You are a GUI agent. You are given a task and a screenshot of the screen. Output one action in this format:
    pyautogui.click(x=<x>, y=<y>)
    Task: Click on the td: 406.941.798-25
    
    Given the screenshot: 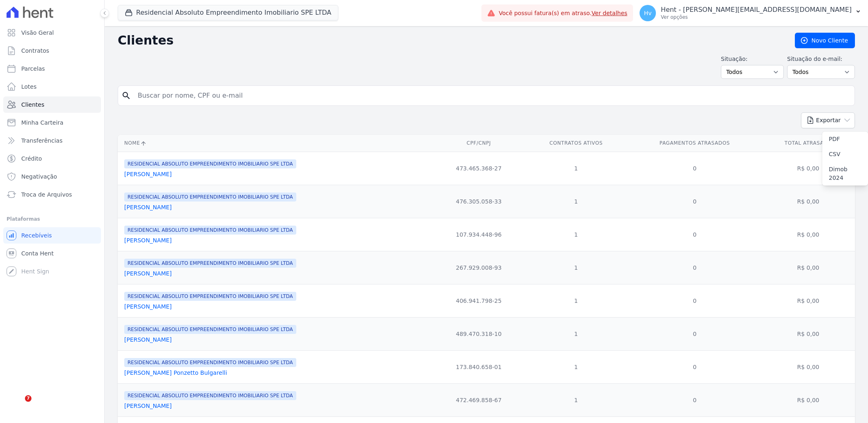 What is the action you would take?
    pyautogui.click(x=478, y=300)
    